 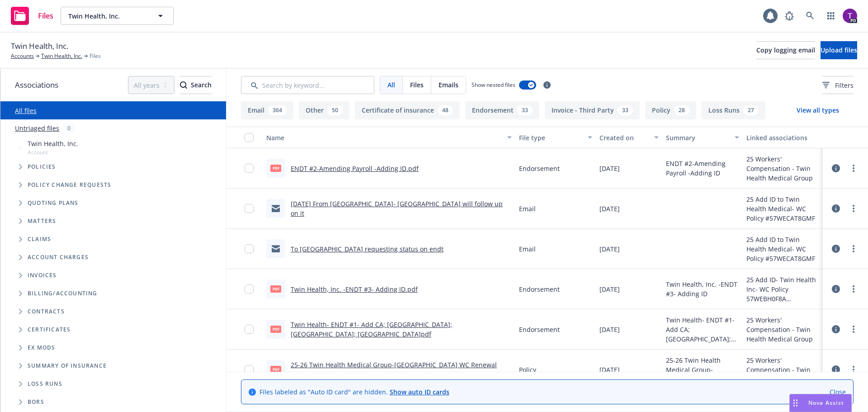 I want to click on span: Contracts, so click(x=46, y=312).